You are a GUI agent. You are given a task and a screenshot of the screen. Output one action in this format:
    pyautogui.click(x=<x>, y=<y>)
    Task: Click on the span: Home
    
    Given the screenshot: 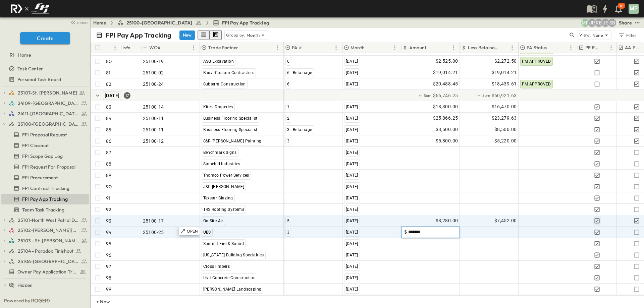 What is the action you would take?
    pyautogui.click(x=25, y=55)
    